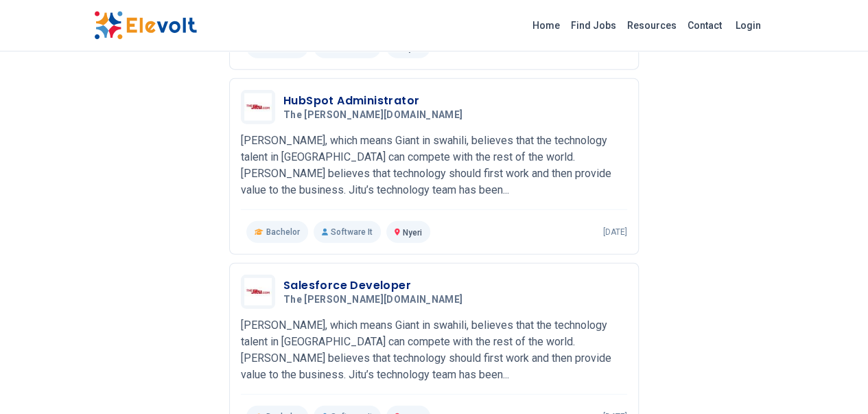 The image size is (868, 414). Describe the element at coordinates (705, 25) in the screenshot. I see `a: Contact` at that location.